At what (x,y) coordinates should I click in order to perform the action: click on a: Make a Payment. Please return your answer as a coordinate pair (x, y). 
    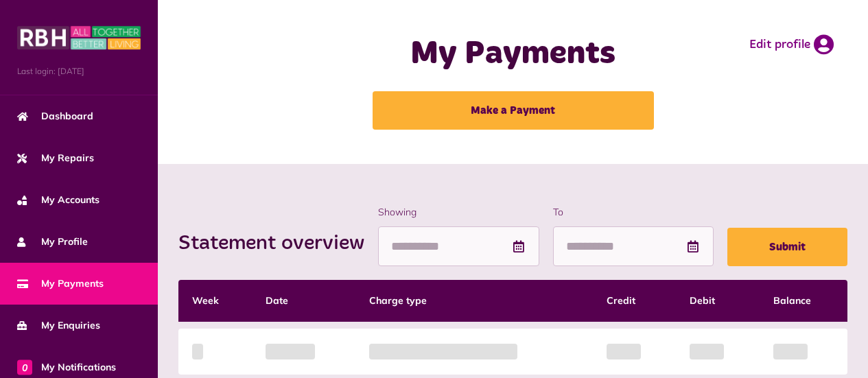
    Looking at the image, I should click on (514, 110).